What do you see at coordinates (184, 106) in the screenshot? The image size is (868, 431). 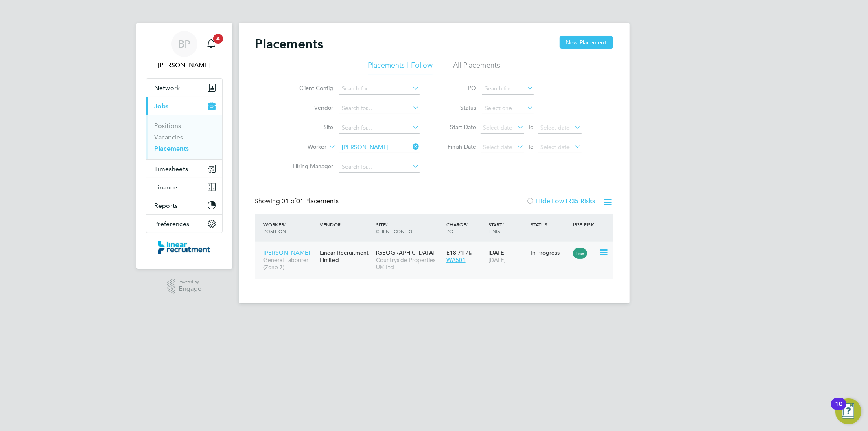 I see `button: Jobs` at bounding box center [184, 106].